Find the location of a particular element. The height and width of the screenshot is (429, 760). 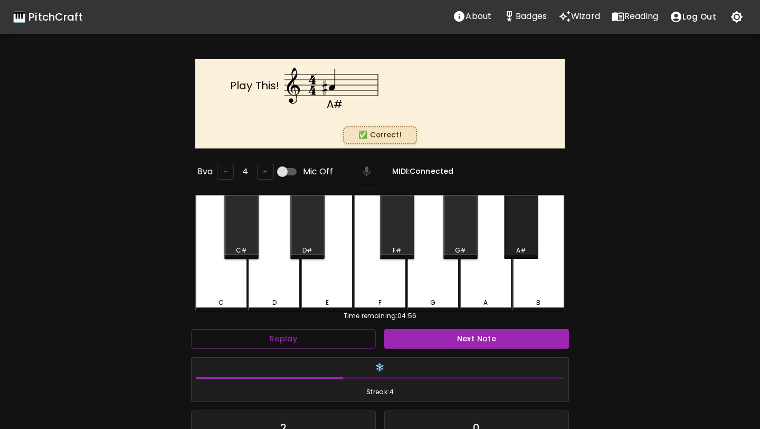

button: About is located at coordinates (472, 16).